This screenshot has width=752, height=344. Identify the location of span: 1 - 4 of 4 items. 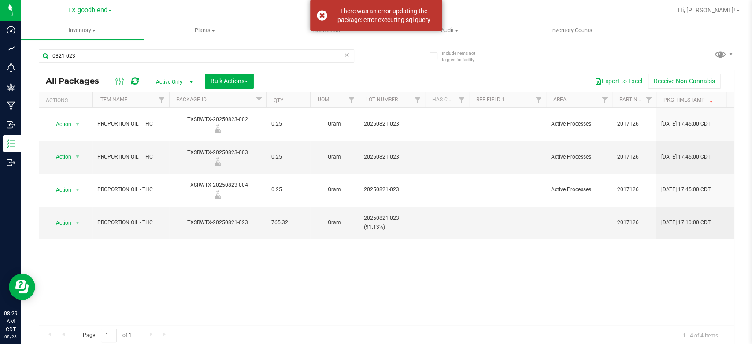
(700, 335).